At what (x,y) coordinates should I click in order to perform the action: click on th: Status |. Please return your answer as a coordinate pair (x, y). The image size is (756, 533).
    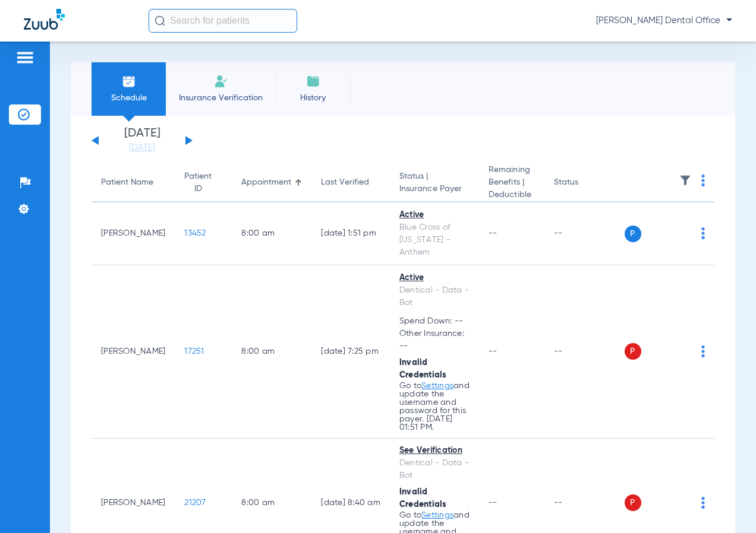
    Looking at the image, I should click on (434, 183).